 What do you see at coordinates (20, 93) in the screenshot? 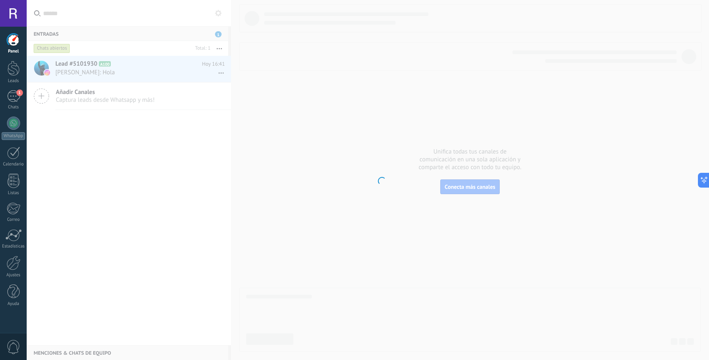
I see `span: 1` at bounding box center [20, 93].